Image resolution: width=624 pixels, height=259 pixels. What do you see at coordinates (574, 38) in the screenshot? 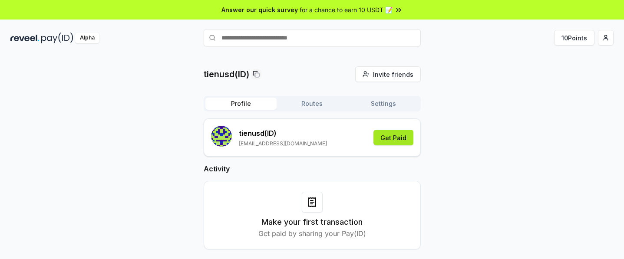
I see `button: 10Points` at bounding box center [574, 38].